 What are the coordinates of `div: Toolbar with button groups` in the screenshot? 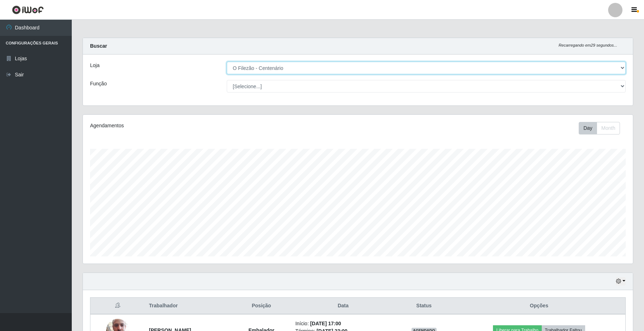 It's located at (602, 128).